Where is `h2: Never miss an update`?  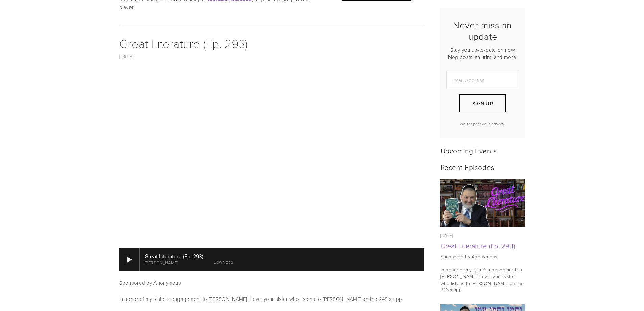
h2: Never miss an update is located at coordinates (483, 31).